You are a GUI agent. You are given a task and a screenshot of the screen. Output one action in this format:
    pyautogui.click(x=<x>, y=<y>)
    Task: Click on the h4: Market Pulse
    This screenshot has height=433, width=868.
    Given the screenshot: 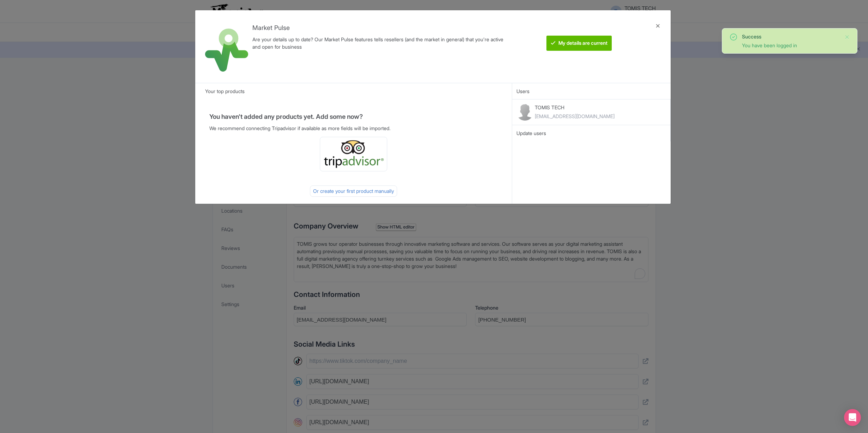 What is the action you would take?
    pyautogui.click(x=380, y=28)
    